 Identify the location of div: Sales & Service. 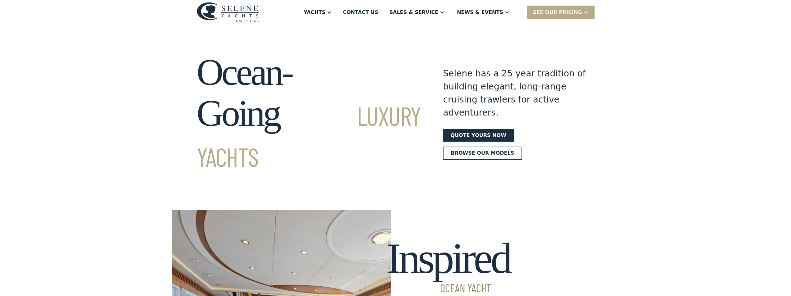
(414, 12).